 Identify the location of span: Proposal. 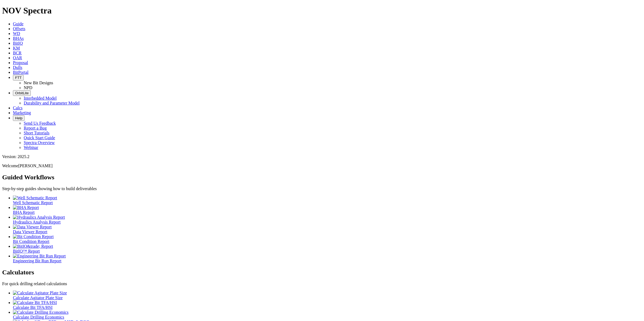
(20, 62).